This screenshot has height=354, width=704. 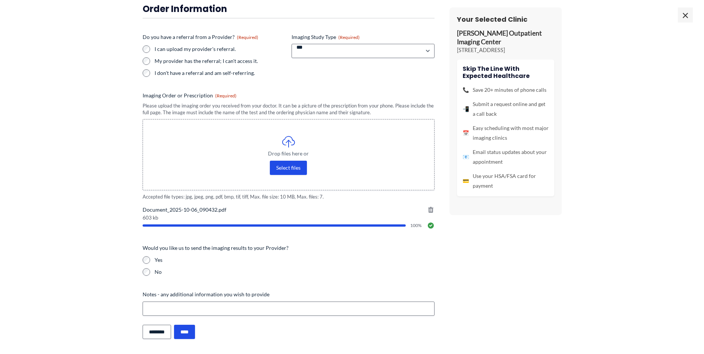 I want to click on label: Imaging Study Type, so click(x=363, y=37).